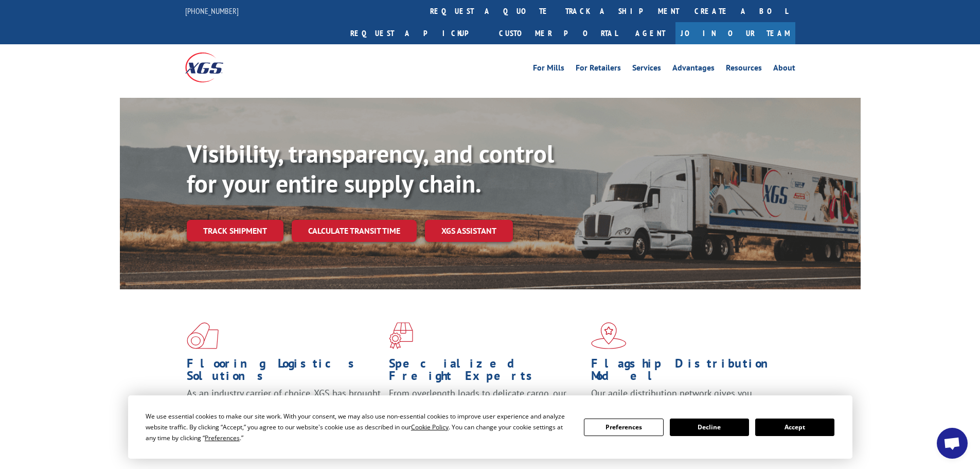 Image resolution: width=980 pixels, height=469 pixels. What do you see at coordinates (559, 33) in the screenshot?
I see `a: Customer Portal` at bounding box center [559, 33].